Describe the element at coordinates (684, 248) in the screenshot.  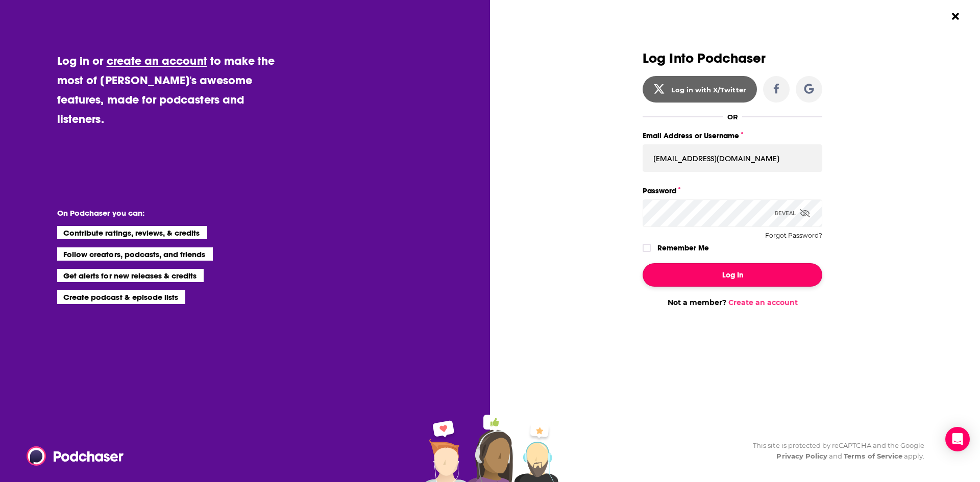
I see `label: Remember Me` at that location.